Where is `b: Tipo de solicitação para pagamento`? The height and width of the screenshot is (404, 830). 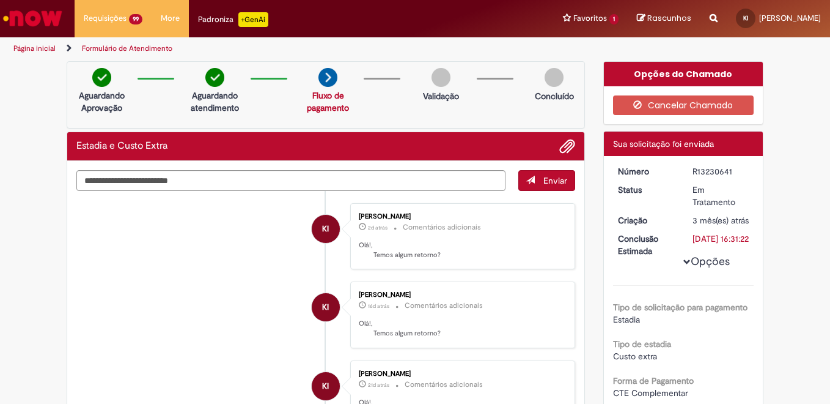 b: Tipo de solicitação para pagamento is located at coordinates (681, 307).